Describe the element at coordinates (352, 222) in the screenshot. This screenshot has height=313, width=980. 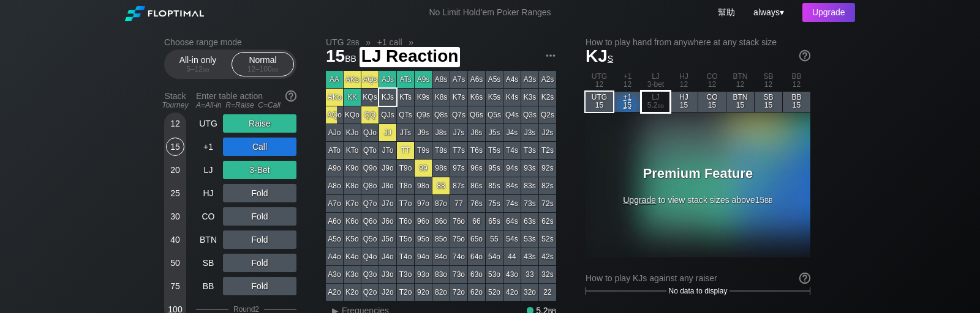
I see `div: K6o` at that location.